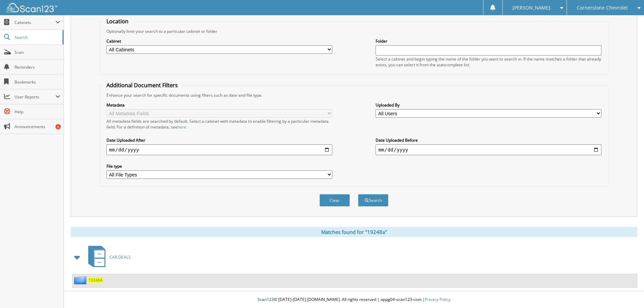 The height and width of the screenshot is (308, 644). Describe the element at coordinates (335, 200) in the screenshot. I see `button: Clear` at that location.